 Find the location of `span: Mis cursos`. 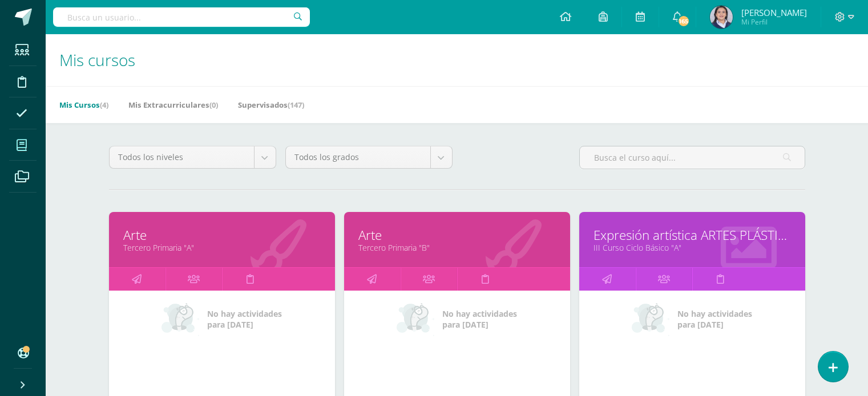

span: Mis cursos is located at coordinates (97, 60).